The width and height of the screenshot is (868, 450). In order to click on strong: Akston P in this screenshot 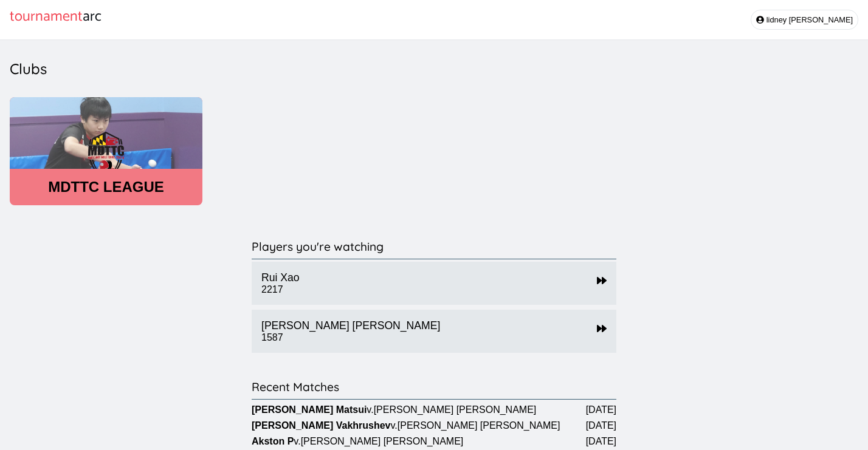, I will do `click(272, 441)`.